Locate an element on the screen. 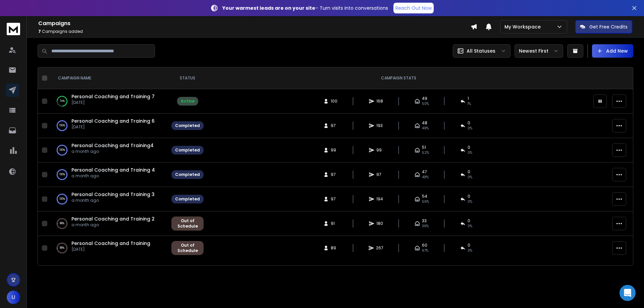 This screenshot has height=308, width=644. img: logo is located at coordinates (13, 29).